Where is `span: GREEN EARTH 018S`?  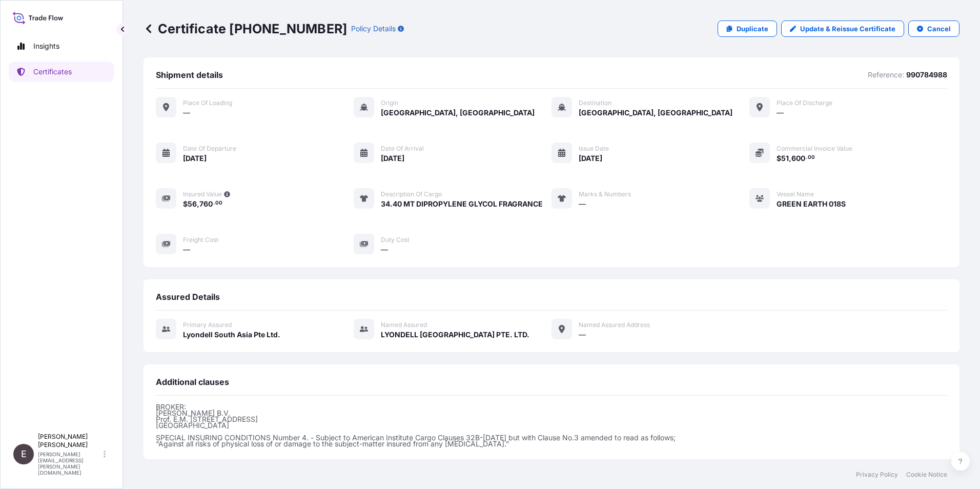 span: GREEN EARTH 018S is located at coordinates (811, 204).